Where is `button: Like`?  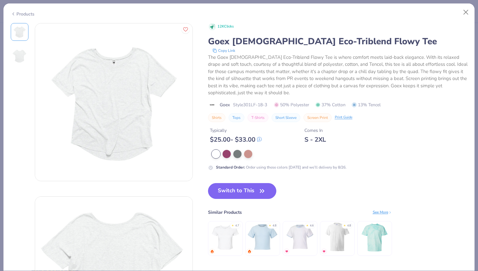
button: Like is located at coordinates (186, 29).